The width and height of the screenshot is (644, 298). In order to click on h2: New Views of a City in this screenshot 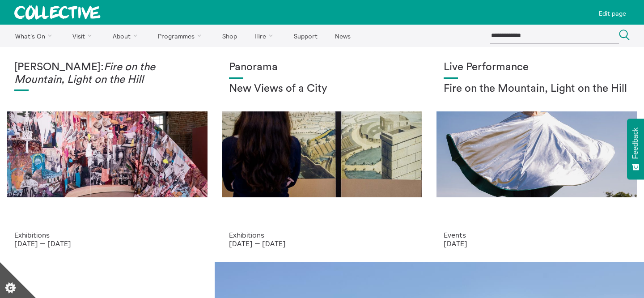, I will do `click(322, 89)`.